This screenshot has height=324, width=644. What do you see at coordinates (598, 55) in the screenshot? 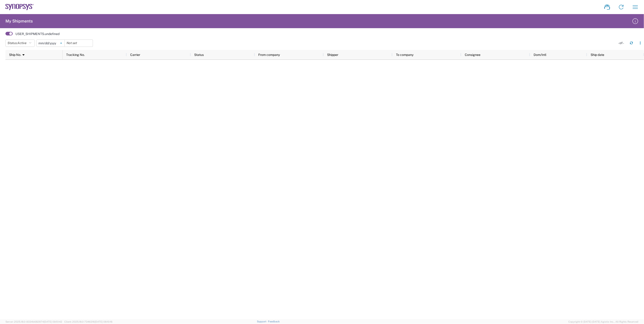
I see `span: Ship date` at bounding box center [598, 55].